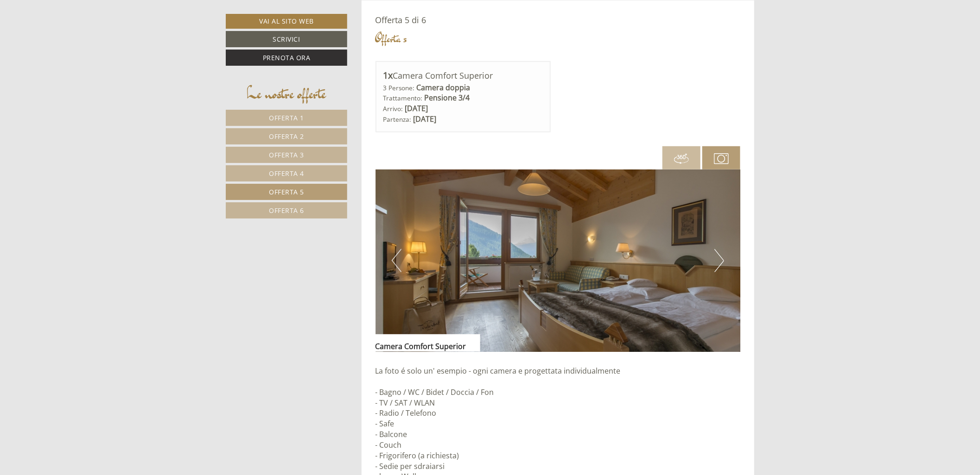 The height and width of the screenshot is (475, 980). I want to click on span: Offerta 5 di 6, so click(401, 20).